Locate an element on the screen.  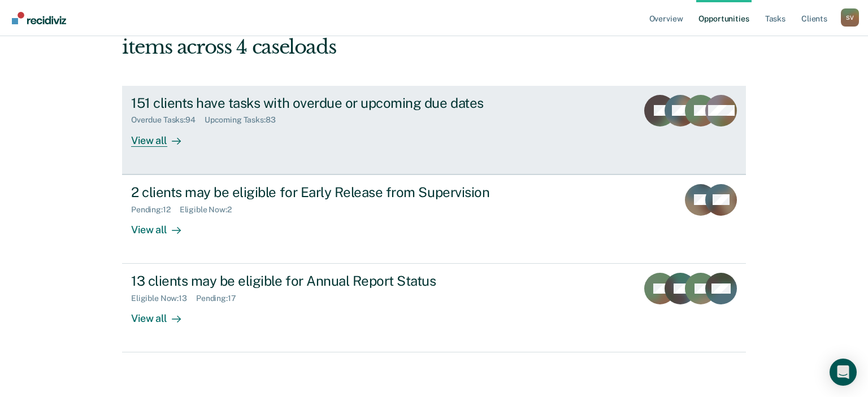
div: Eligible Now : 2 is located at coordinates (210, 210).